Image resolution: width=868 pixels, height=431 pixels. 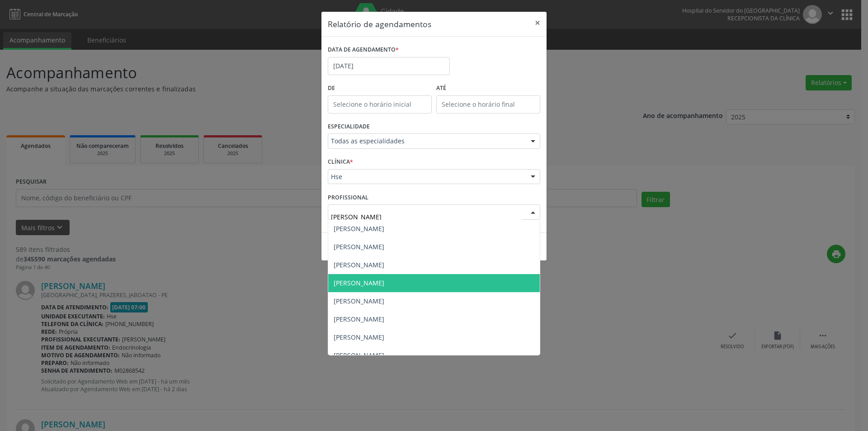 I want to click on h5: Relatório de agendamentos, so click(x=379, y=24).